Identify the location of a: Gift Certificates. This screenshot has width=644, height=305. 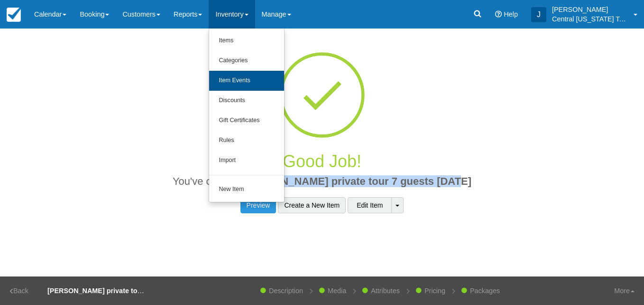
(247, 121).